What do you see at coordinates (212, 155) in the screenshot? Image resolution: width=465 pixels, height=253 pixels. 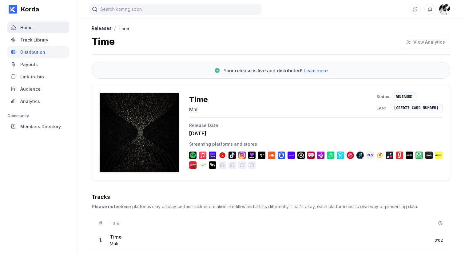 I see `img: Amazon` at bounding box center [212, 155].